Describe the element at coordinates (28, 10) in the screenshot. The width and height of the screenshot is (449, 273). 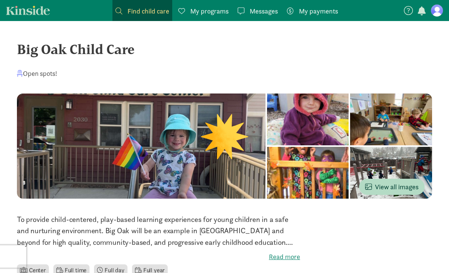
I see `a: Kinside` at that location.